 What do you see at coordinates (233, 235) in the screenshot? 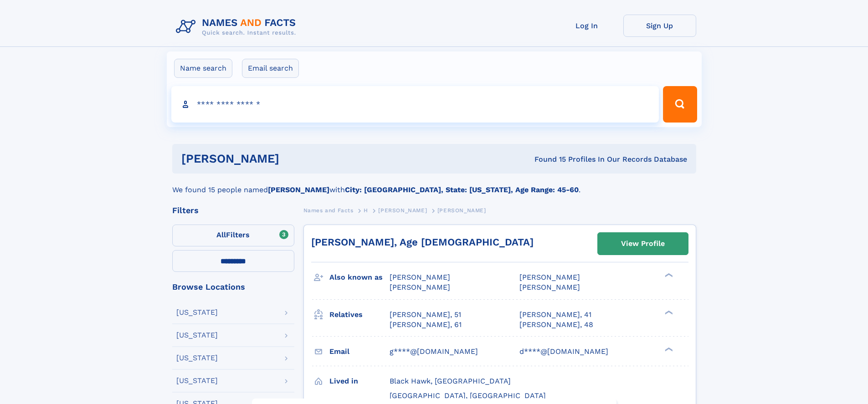
I see `label: Filters` at bounding box center [233, 235].